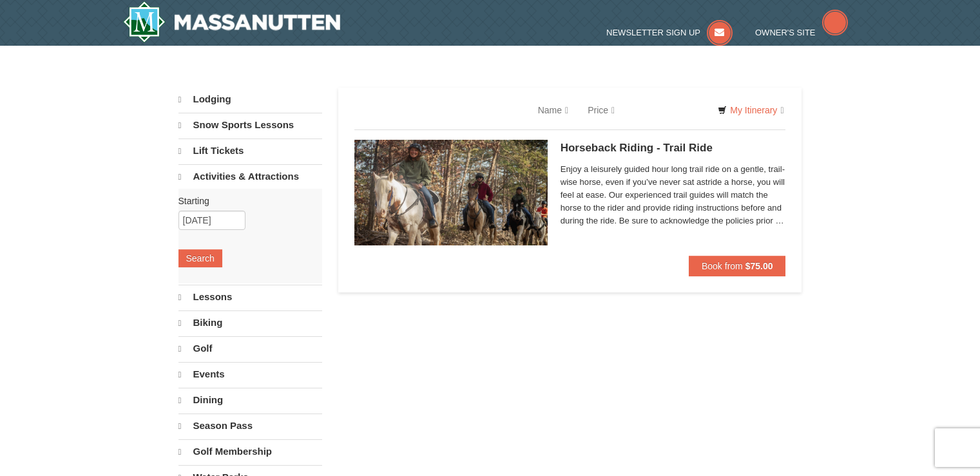 Image resolution: width=980 pixels, height=476 pixels. Describe the element at coordinates (669, 32) in the screenshot. I see `a: Newsletter Sign Up` at that location.